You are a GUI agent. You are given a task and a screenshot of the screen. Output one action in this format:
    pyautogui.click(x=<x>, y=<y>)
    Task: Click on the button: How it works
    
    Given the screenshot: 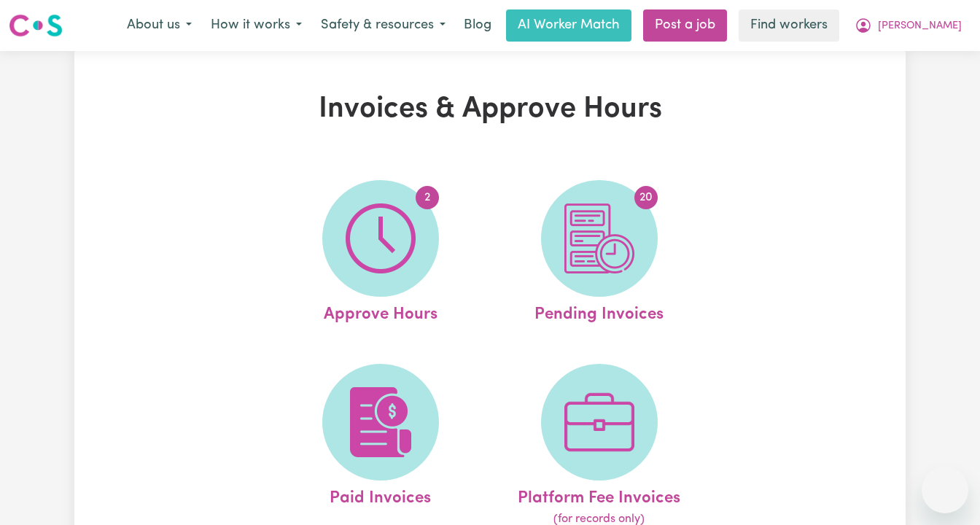 What is the action you would take?
    pyautogui.click(x=256, y=26)
    